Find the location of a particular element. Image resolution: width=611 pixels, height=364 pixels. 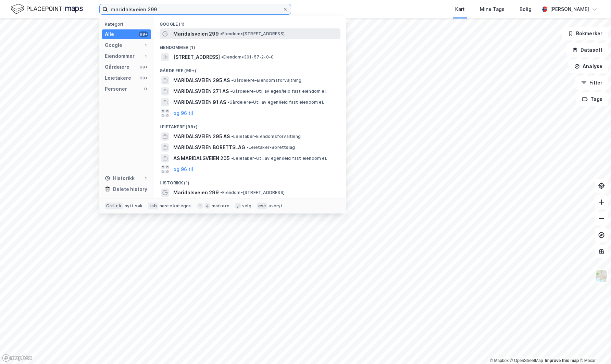

img: logo.f888ab2527a4732fd821a326f86c7f29.svg is located at coordinates (47, 9).